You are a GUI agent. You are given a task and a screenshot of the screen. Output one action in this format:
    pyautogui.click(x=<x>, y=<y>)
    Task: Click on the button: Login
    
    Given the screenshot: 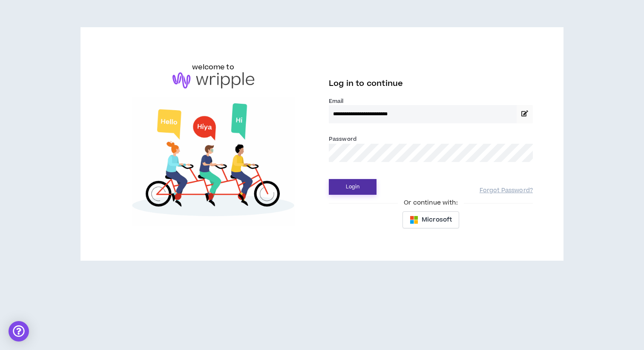 What is the action you would take?
    pyautogui.click(x=353, y=187)
    